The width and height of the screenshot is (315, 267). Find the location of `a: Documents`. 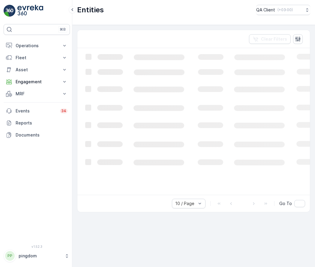

a: Documents is located at coordinates (37, 135).